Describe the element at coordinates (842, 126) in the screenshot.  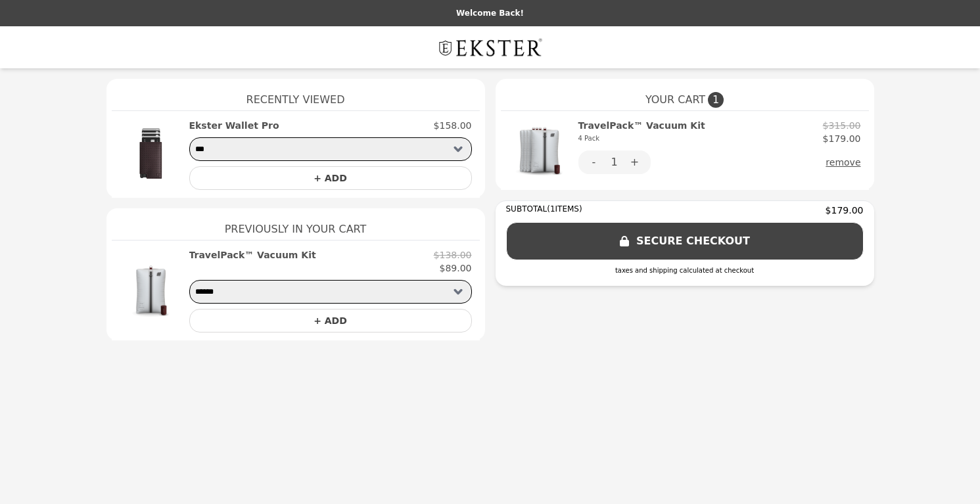
I see `p: $315.00` at that location.